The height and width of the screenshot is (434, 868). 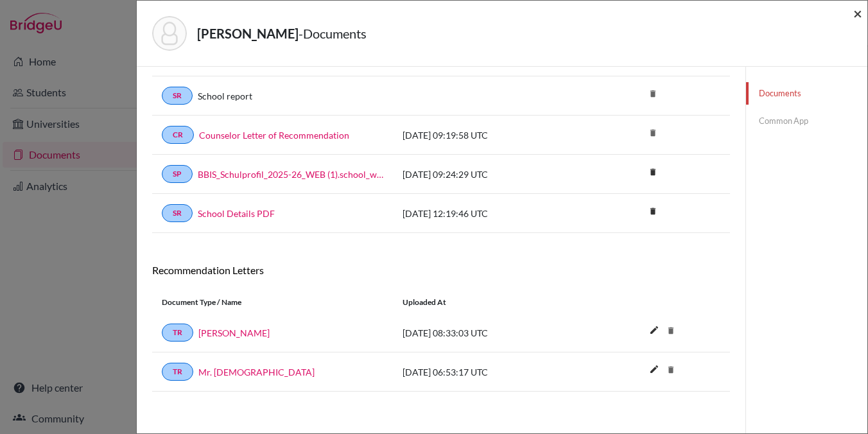 I want to click on h6: Recommendation Letters, so click(x=441, y=269).